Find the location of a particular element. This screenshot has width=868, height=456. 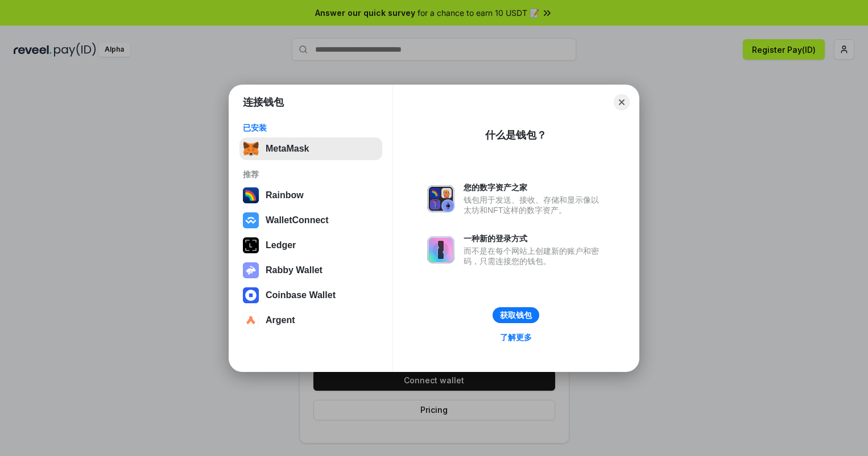

button: MetaMask is located at coordinates (310, 149).